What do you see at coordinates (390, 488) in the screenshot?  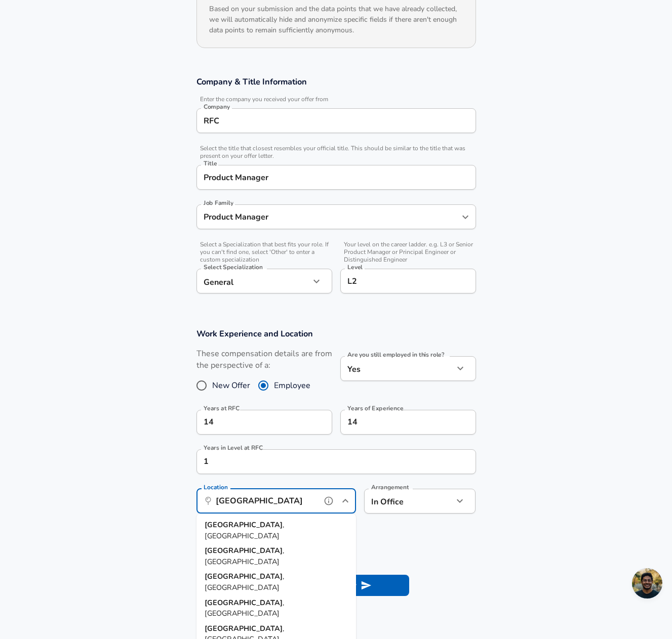 I see `label: Arrangement` at bounding box center [390, 488].